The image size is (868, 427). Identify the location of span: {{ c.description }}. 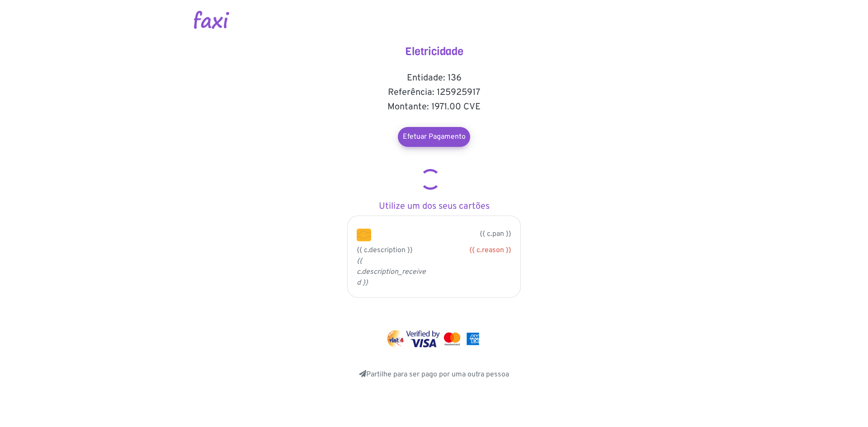
(385, 251).